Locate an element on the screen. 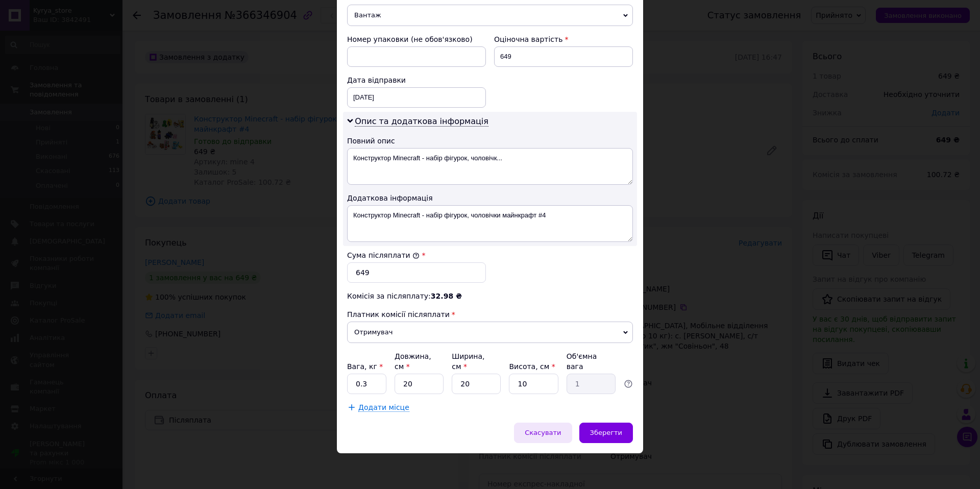 This screenshot has width=980, height=489. label: Вага, кг is located at coordinates (365, 367).